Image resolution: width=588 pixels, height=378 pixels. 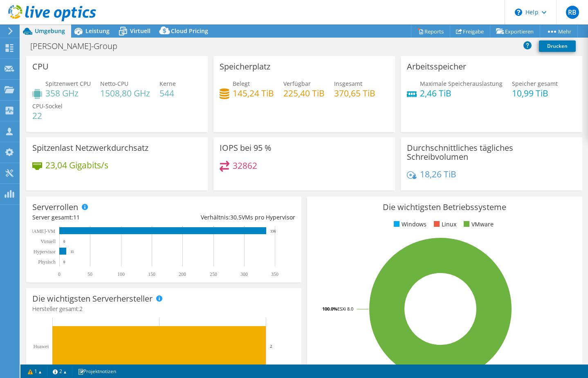 What do you see at coordinates (572, 12) in the screenshot?
I see `span: RB` at bounding box center [572, 12].